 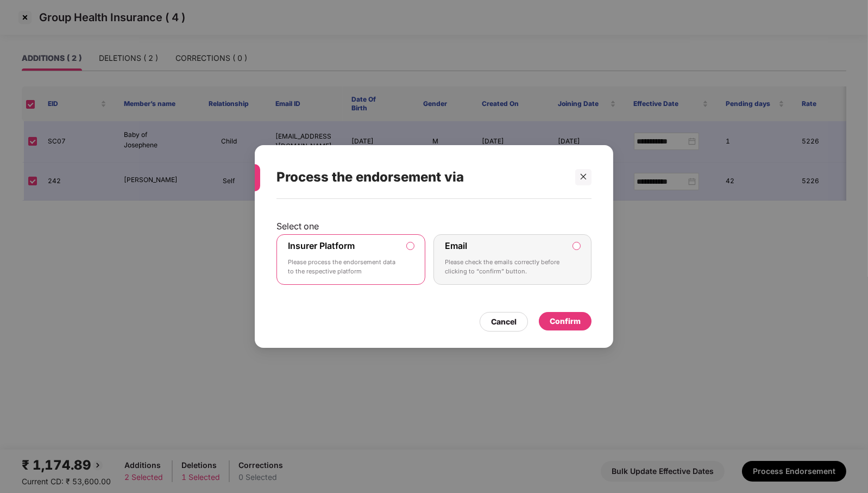 I want to click on label: Insurer Platform, so click(x=321, y=246).